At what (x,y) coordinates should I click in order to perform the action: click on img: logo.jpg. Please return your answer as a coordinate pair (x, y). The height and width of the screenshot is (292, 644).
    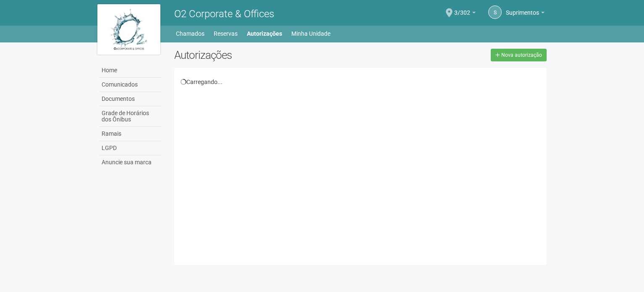
    Looking at the image, I should click on (129, 30).